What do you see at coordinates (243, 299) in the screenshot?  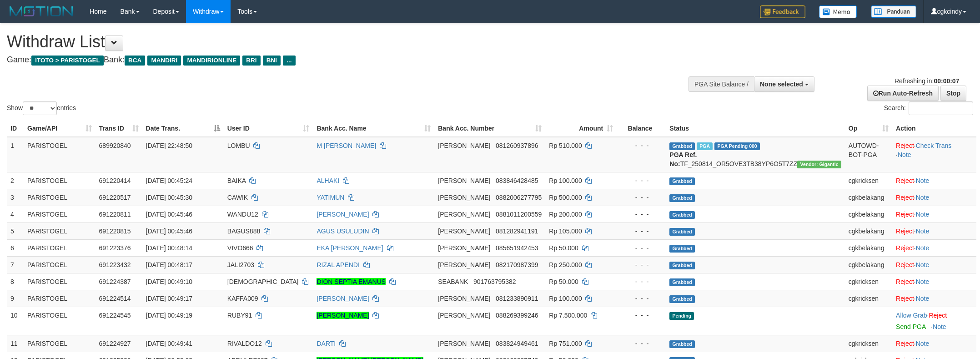 I see `span: KAFFA009` at bounding box center [243, 299].